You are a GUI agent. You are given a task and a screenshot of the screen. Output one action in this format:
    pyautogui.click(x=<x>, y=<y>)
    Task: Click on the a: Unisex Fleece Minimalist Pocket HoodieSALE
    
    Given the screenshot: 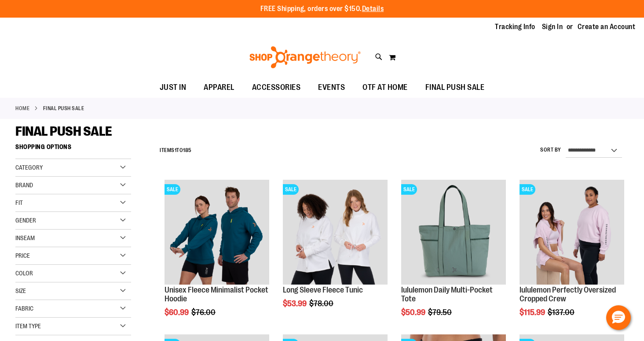 What is the action you would take?
    pyautogui.click(x=217, y=232)
    